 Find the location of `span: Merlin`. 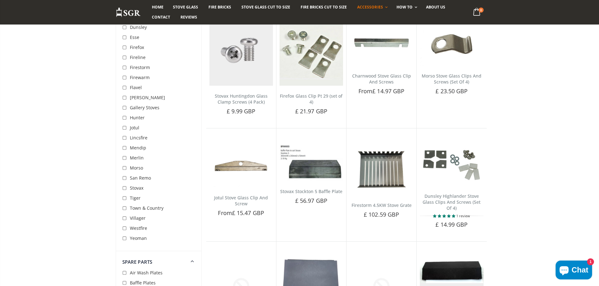

span: Merlin is located at coordinates (137, 158).